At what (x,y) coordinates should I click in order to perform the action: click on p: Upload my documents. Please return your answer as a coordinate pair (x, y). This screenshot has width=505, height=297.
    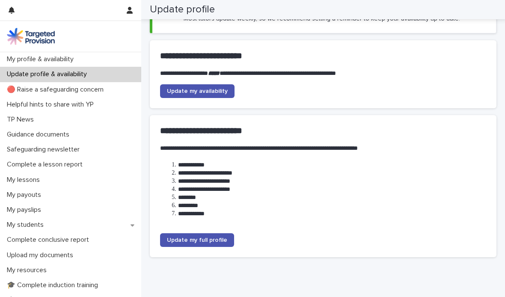
    Looking at the image, I should click on (42, 255).